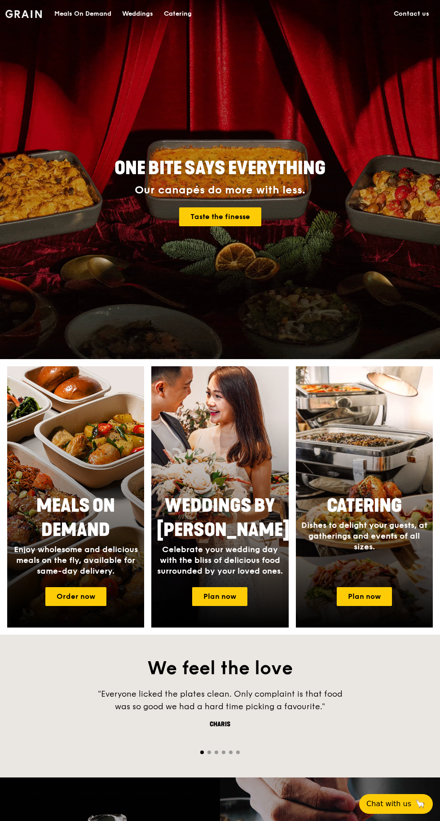 Image resolution: width=440 pixels, height=821 pixels. I want to click on span: ONE BITE SAYS EVERYTHING, so click(220, 168).